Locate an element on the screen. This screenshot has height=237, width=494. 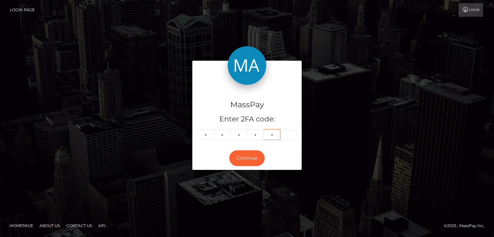
a: Login Page is located at coordinates (22, 10).